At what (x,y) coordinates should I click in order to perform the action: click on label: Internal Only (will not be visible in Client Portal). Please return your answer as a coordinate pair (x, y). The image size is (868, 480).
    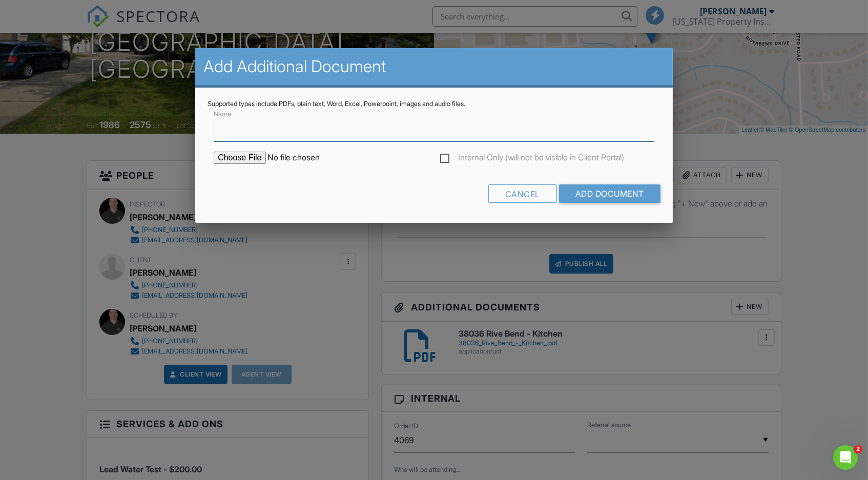
    Looking at the image, I should click on (532, 159).